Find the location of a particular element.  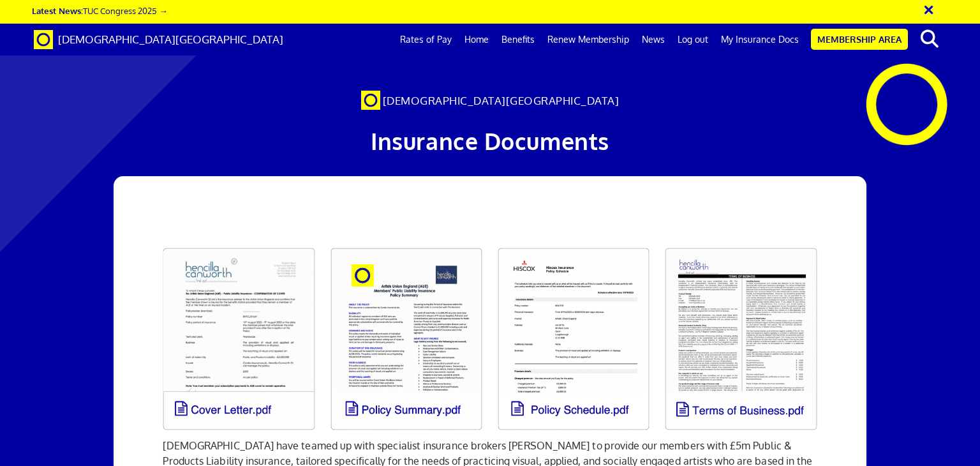

a: Latest News:TUC Congress 2025 → is located at coordinates (99, 10).